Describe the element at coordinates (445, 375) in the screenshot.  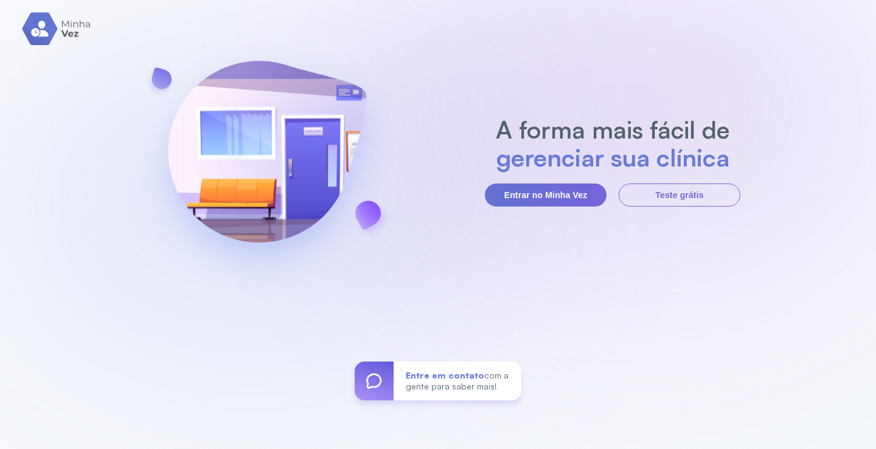
I see `span: Entre em contato` at that location.